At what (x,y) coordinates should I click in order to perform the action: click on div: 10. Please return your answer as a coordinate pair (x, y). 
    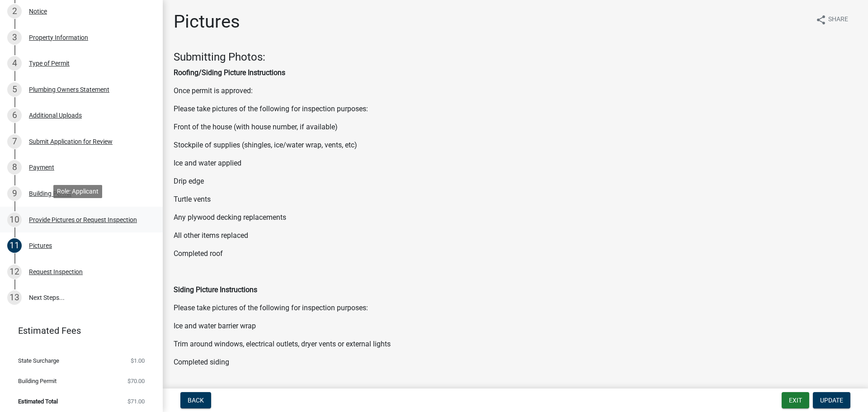
    Looking at the image, I should click on (15, 220).